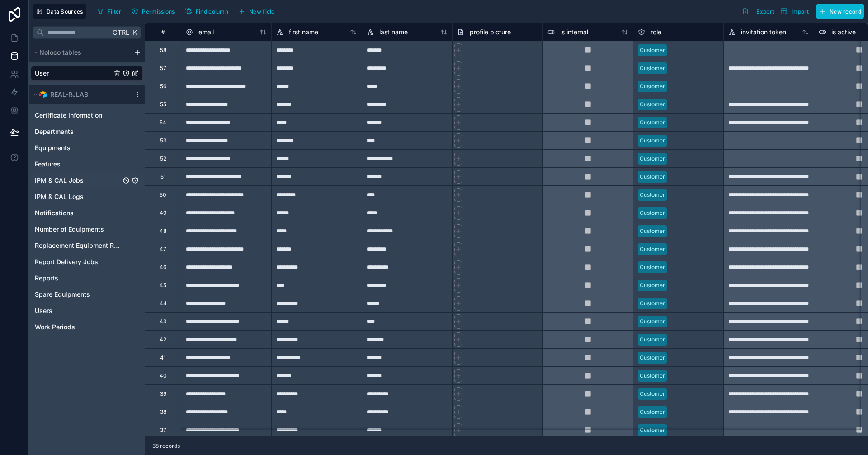 The image size is (868, 455). Describe the element at coordinates (163, 105) in the screenshot. I see `div: 55` at that location.